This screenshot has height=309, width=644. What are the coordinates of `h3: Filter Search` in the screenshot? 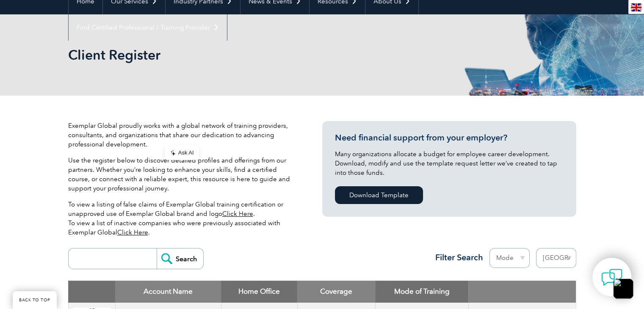 It's located at (457, 257).